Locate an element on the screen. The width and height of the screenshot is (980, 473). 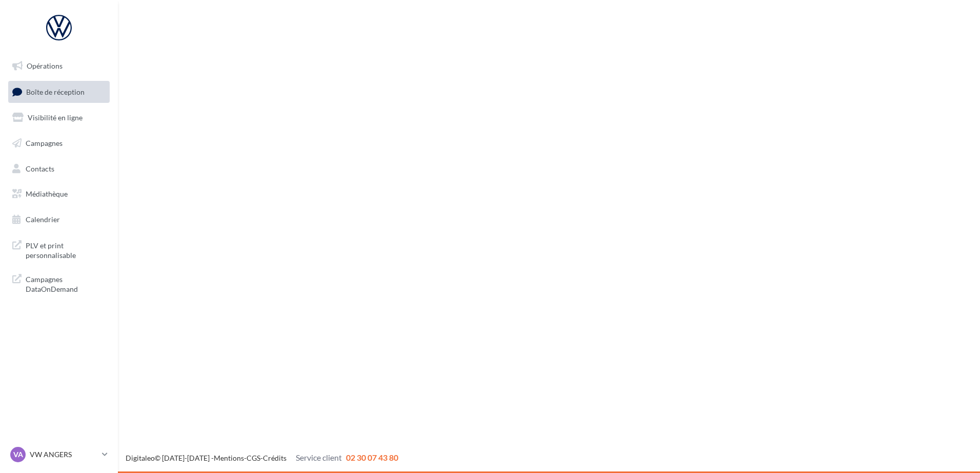
a: Opérations is located at coordinates (59, 66).